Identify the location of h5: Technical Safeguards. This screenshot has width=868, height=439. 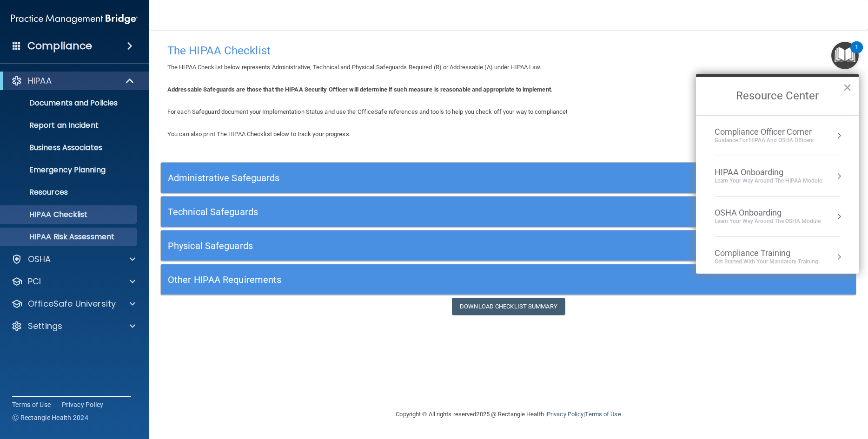
(421, 212).